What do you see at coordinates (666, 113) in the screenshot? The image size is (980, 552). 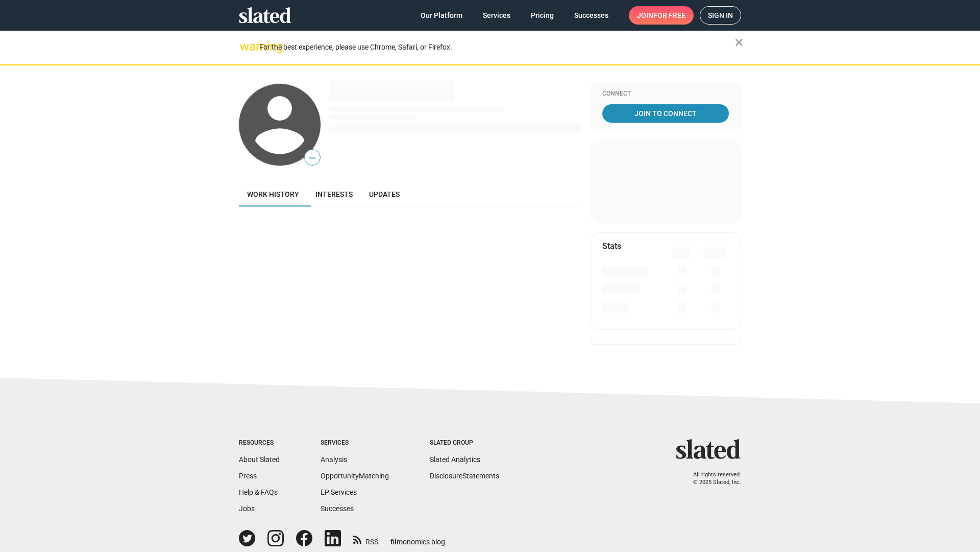 I see `a: Join To Connect` at bounding box center [666, 113].